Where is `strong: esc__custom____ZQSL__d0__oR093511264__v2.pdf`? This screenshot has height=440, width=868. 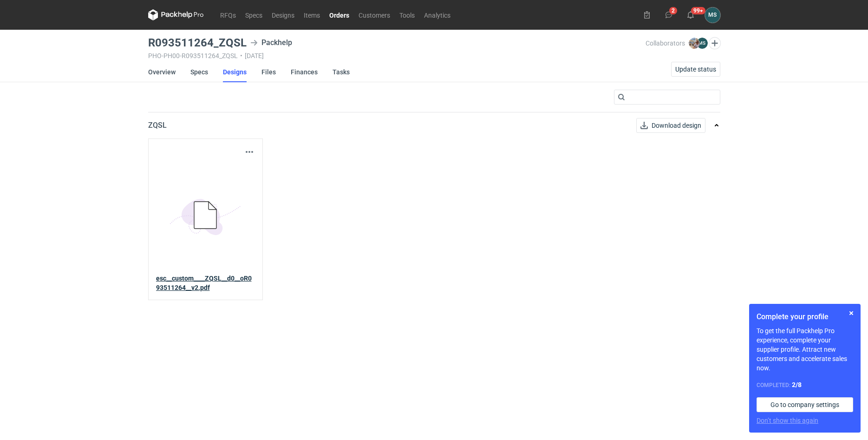
strong: esc__custom____ZQSL__d0__oR093511264__v2.pdf is located at coordinates (204, 283).